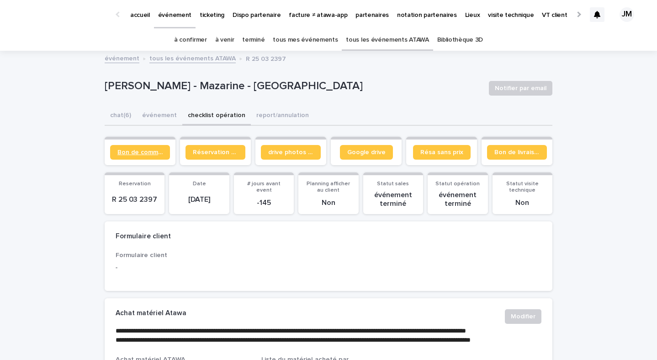  What do you see at coordinates (159, 116) in the screenshot?
I see `button: événement` at bounding box center [159, 116].